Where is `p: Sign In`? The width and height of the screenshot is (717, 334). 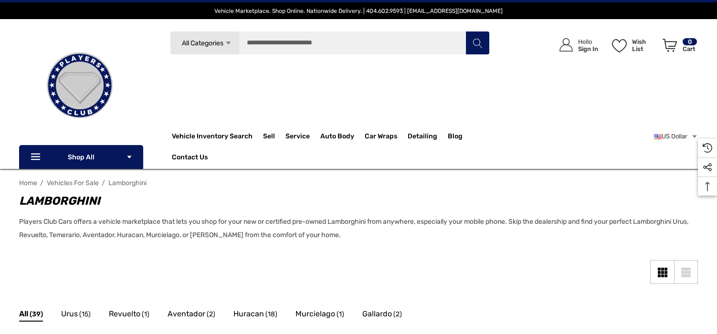
p: Sign In is located at coordinates (588, 49).